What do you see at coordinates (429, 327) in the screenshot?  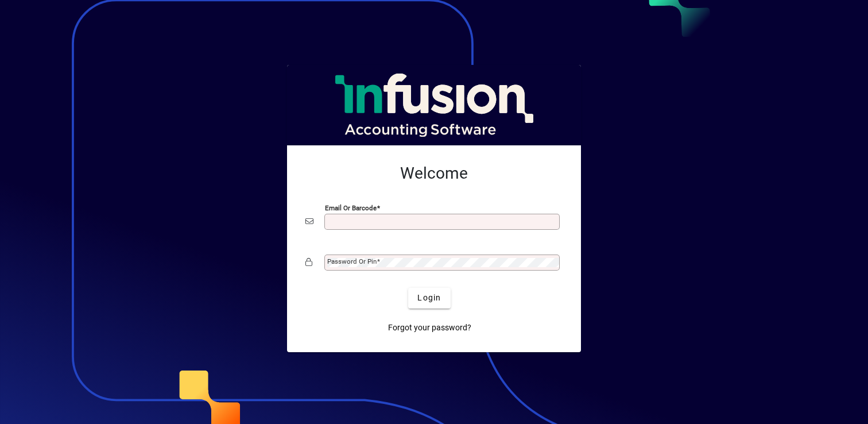 I see `span: Forgot your password?` at bounding box center [429, 327].